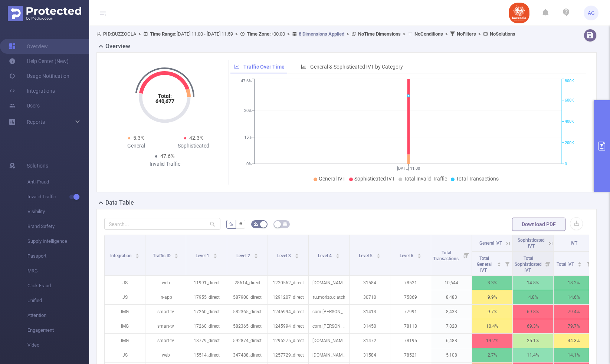 This screenshot has width=610, height=364. Describe the element at coordinates (136, 146) in the screenshot. I see `div: General` at that location.